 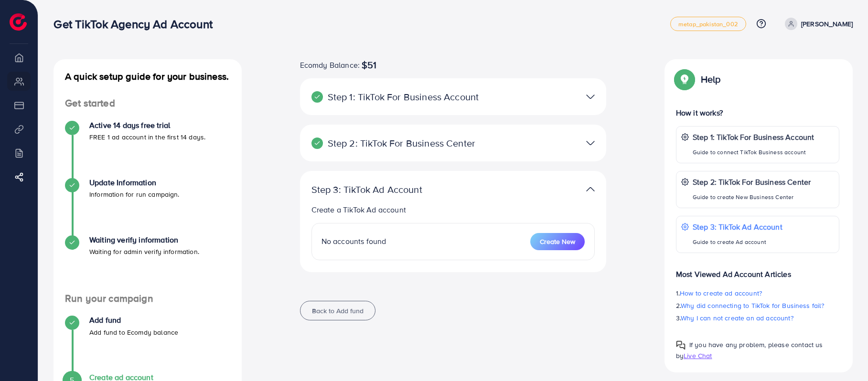 What do you see at coordinates (708, 24) in the screenshot?
I see `span: metap_pakistan_002` at bounding box center [708, 24].